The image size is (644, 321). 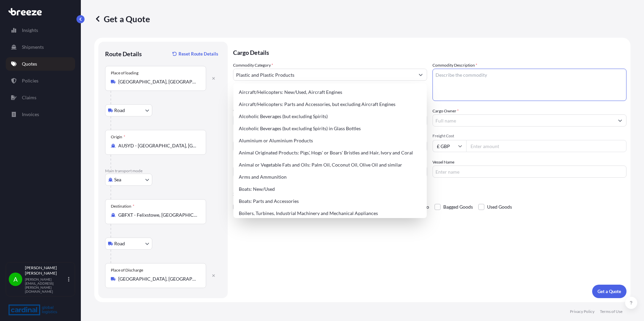 What do you see at coordinates (582, 311) in the screenshot?
I see `p: Privacy Policy` at bounding box center [582, 311].